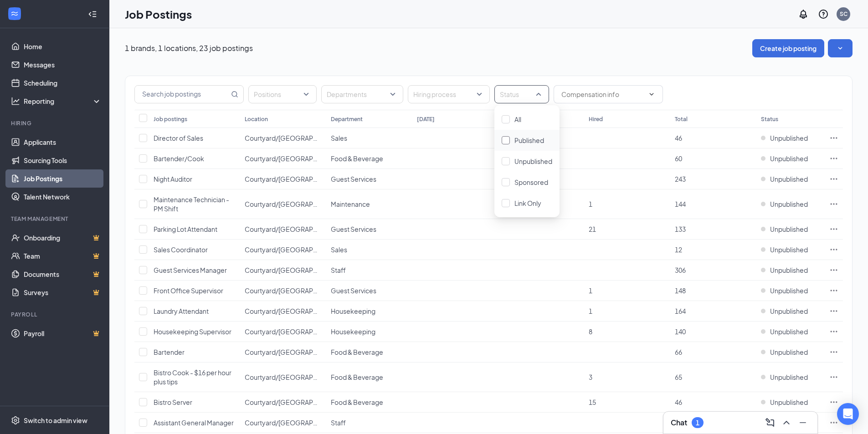 This screenshot has height=434, width=868. What do you see at coordinates (180, 249) in the screenshot?
I see `span: Sales Coordinator` at bounding box center [180, 249].